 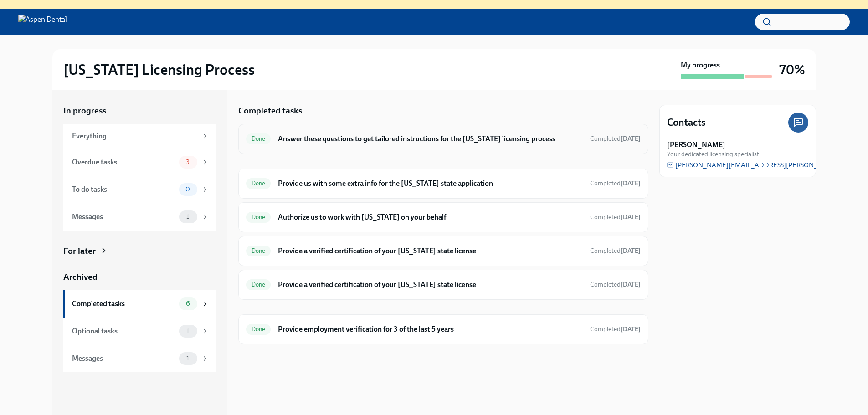 What do you see at coordinates (139, 111) in the screenshot?
I see `a: In progress` at bounding box center [139, 111].